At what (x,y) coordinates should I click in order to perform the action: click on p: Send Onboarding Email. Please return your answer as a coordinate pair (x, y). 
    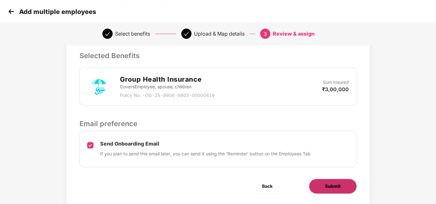
    Looking at the image, I should click on (205, 144).